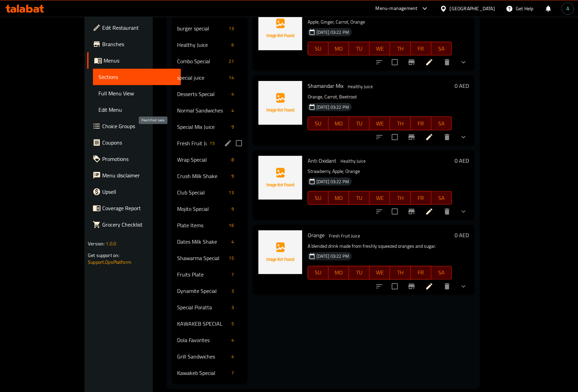 The image size is (578, 392). Describe the element at coordinates (134, 61) in the screenshot. I see `a: Menus` at that location.